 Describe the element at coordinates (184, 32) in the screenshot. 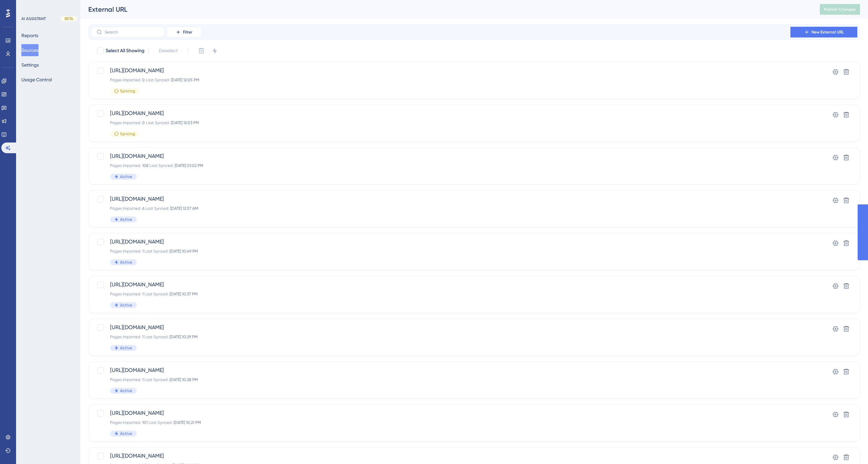

I see `button: Filter` at that location.